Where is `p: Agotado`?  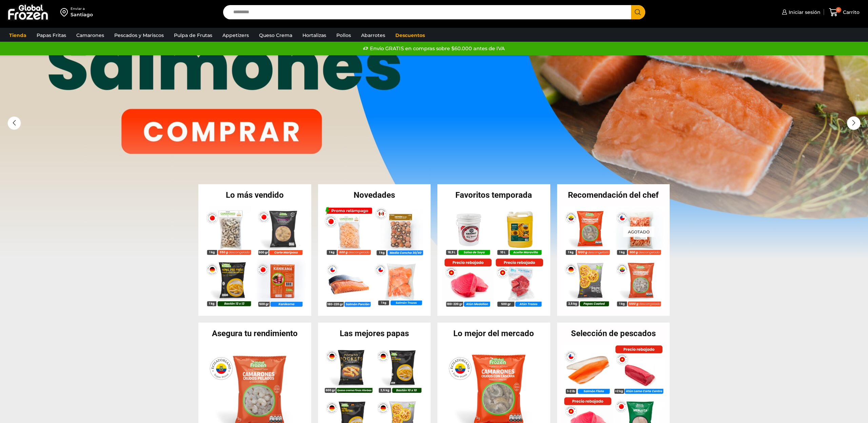 p: Agotado is located at coordinates (639, 231).